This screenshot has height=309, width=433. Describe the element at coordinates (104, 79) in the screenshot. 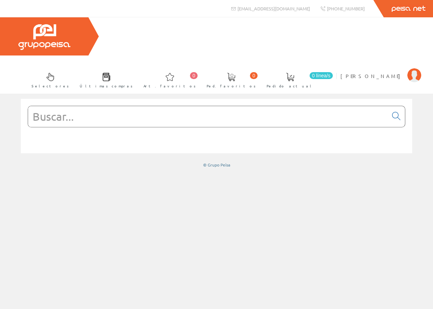

I see `a: Últimas compras` at that location.